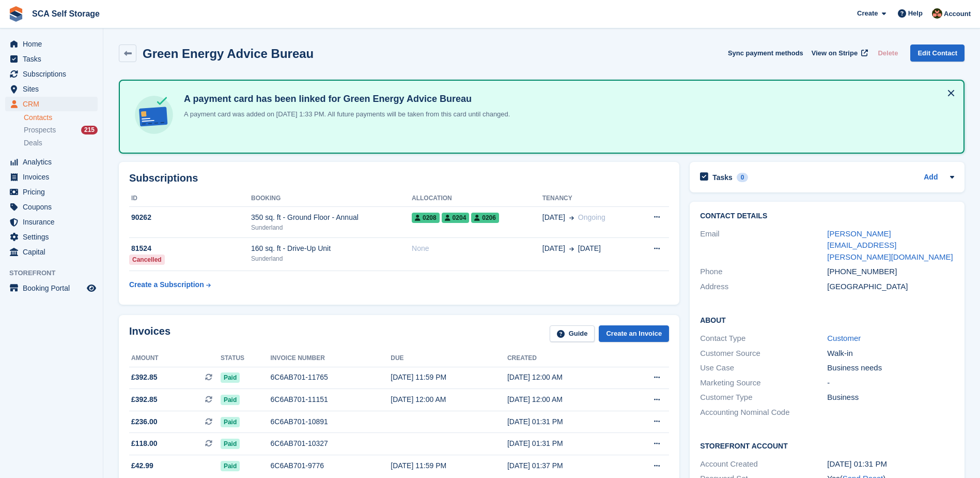 This screenshot has height=478, width=980. Describe the element at coordinates (455, 217) in the screenshot. I see `span: 0204` at that location.